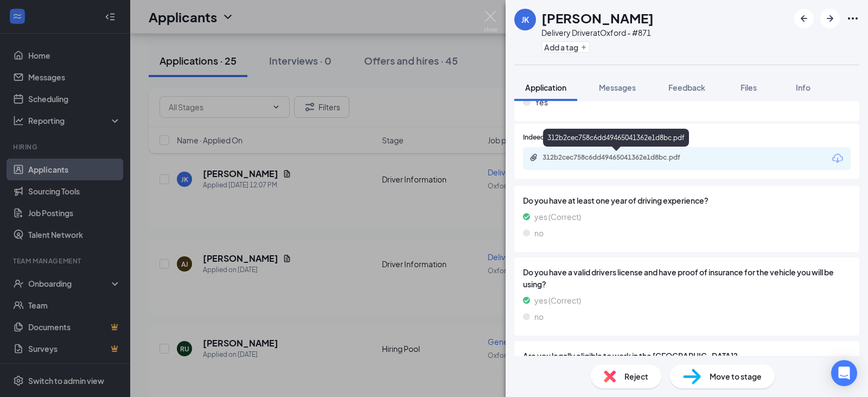 The image size is (868, 397). What do you see at coordinates (584, 47) in the screenshot?
I see `svg: Plus` at bounding box center [584, 47].